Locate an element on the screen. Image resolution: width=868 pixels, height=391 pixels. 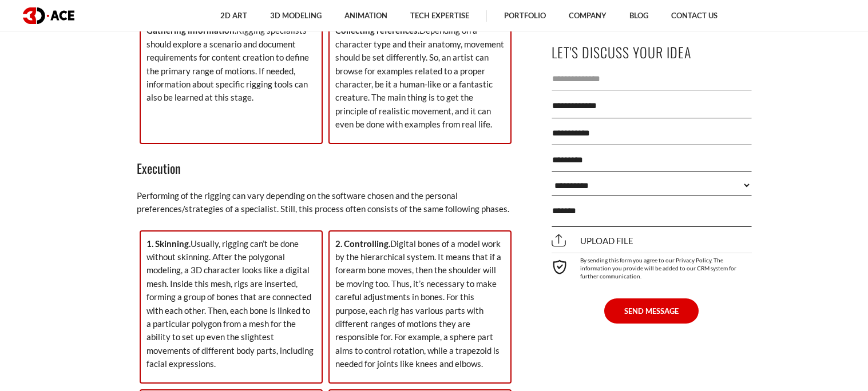
div: By sending this form you agree to our Privacy Policy. The information you provide will be added t... is located at coordinates (652, 267).